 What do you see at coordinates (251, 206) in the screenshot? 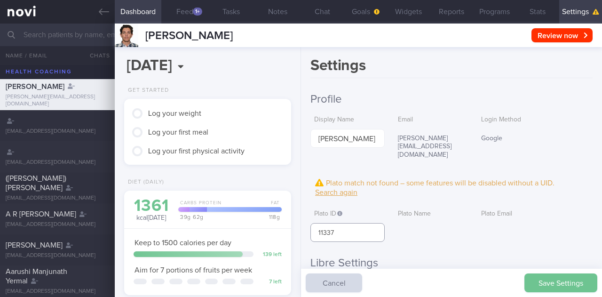
I see `div: Fat` at bounding box center [251, 206].